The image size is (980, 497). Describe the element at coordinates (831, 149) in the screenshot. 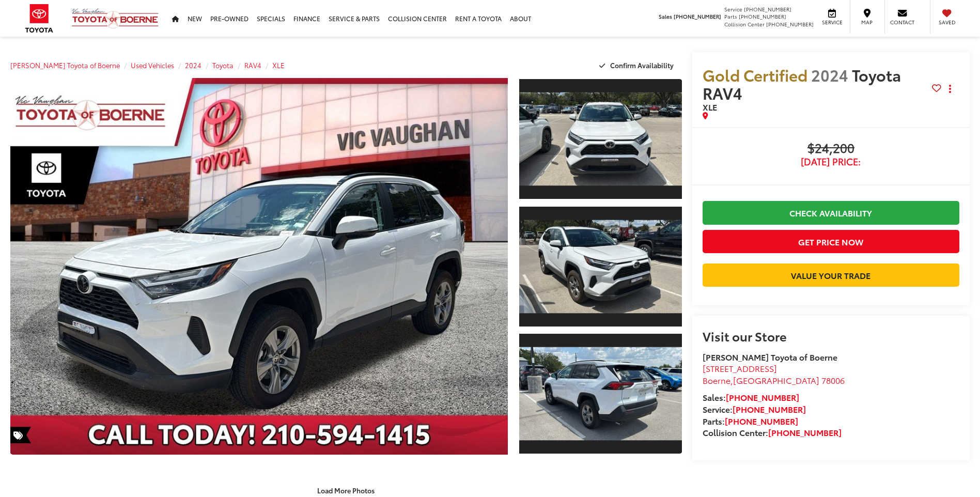

I see `span: $24,200` at that location.